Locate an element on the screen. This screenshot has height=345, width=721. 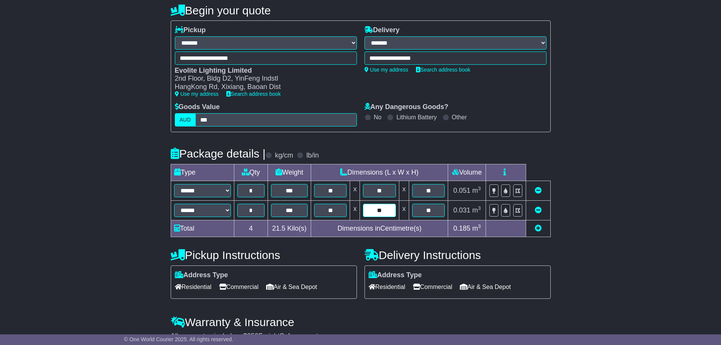
h4: Begin your quote is located at coordinates (361, 10).